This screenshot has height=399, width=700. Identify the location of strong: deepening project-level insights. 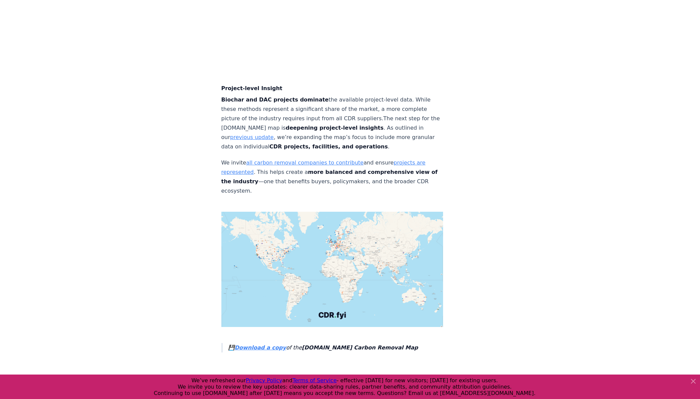
(335, 128).